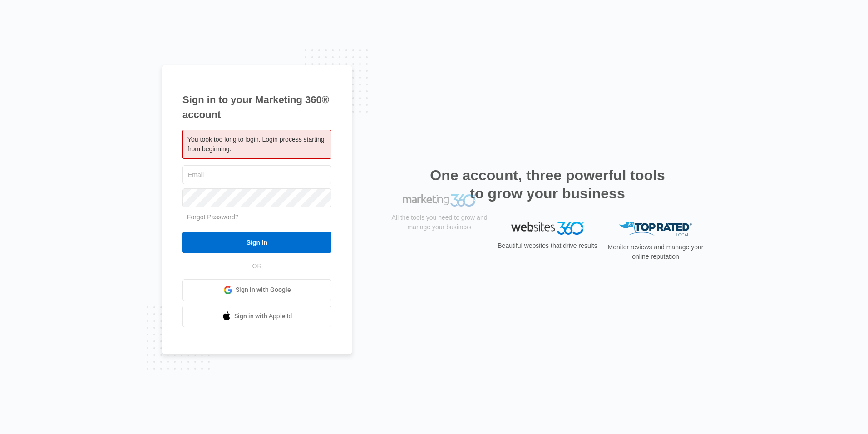 This screenshot has height=434, width=868. Describe the element at coordinates (548, 245) in the screenshot. I see `p: Beautiful websites that drive results` at that location.